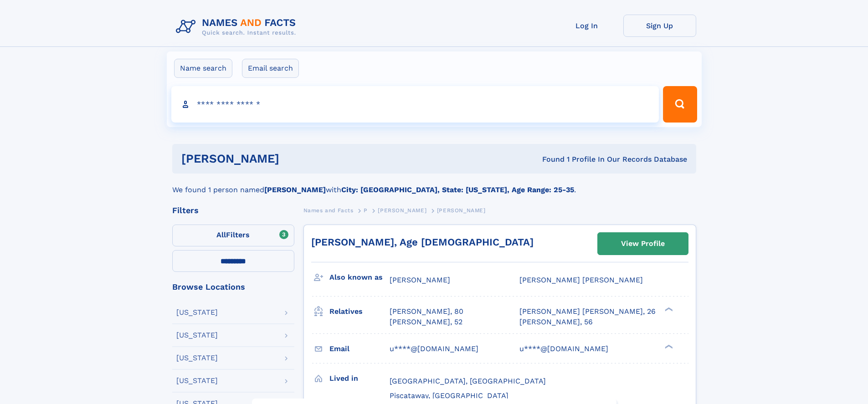  I want to click on img: Logo Names and Facts, so click(238, 27).